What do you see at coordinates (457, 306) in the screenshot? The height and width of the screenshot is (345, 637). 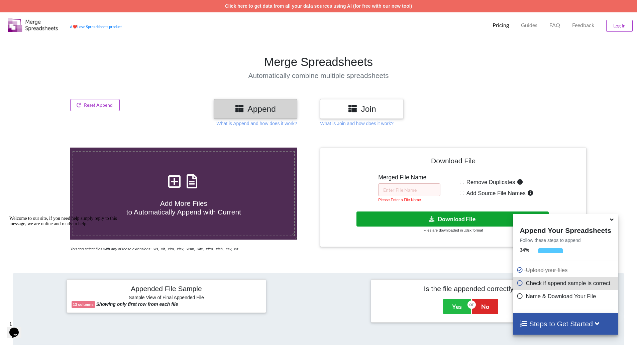 I see `button: Yes` at bounding box center [457, 306].